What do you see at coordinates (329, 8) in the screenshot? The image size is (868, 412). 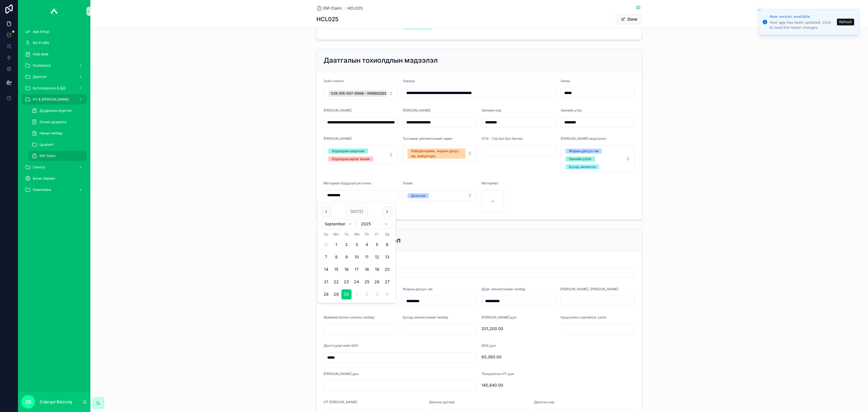 I see `a: EM-Claim` at bounding box center [329, 8].